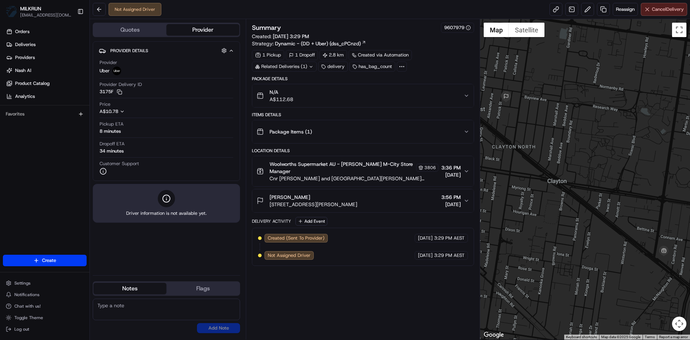  What do you see at coordinates (321, 44) in the screenshot?
I see `a: Dynamic - (DD + Uber) (dss_cPCnzd)` at bounding box center [321, 44].